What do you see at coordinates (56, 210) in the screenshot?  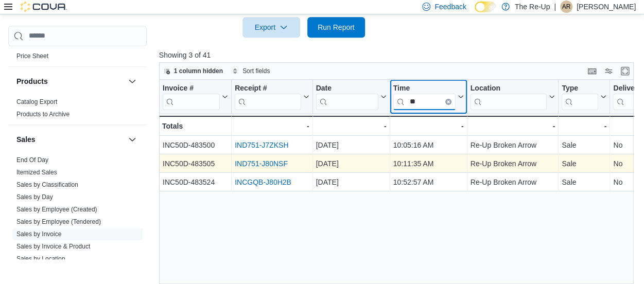 I see `span: Sales by Employee (Created)` at bounding box center [56, 210].